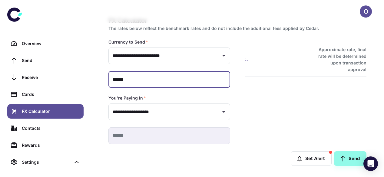 The image size is (384, 177). I want to click on a: Overview, so click(45, 44).